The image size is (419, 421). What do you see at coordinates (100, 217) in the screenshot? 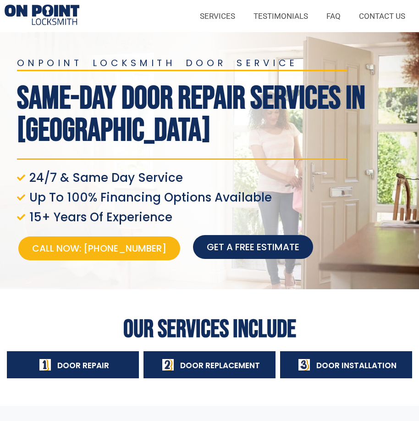
I see `span: 15+ Years Of Experience` at bounding box center [100, 217].